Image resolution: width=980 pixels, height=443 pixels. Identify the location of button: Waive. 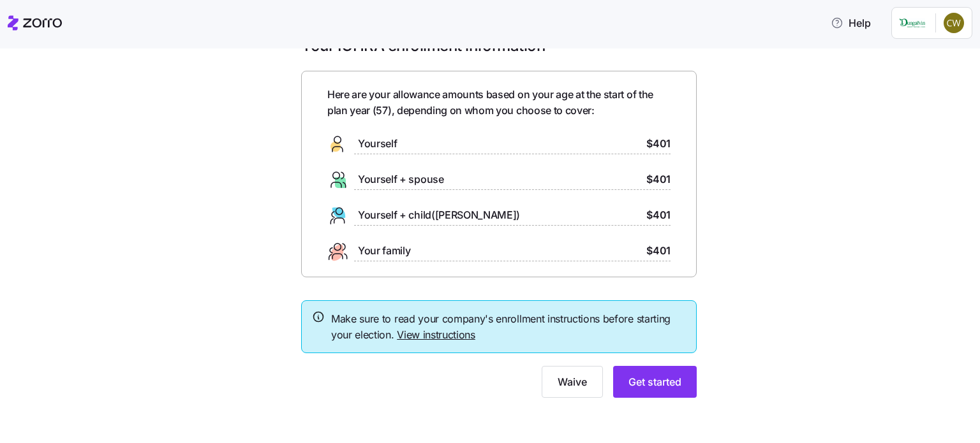
(572, 382).